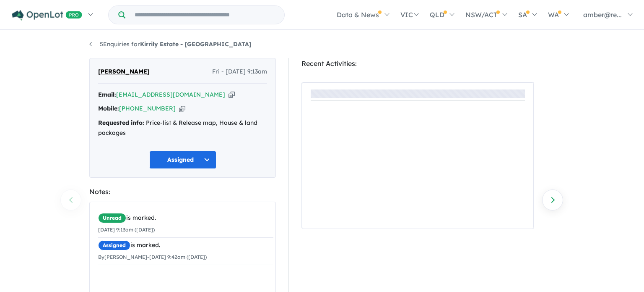 The image size is (644, 292). I want to click on span: Assigned, so click(114, 245).